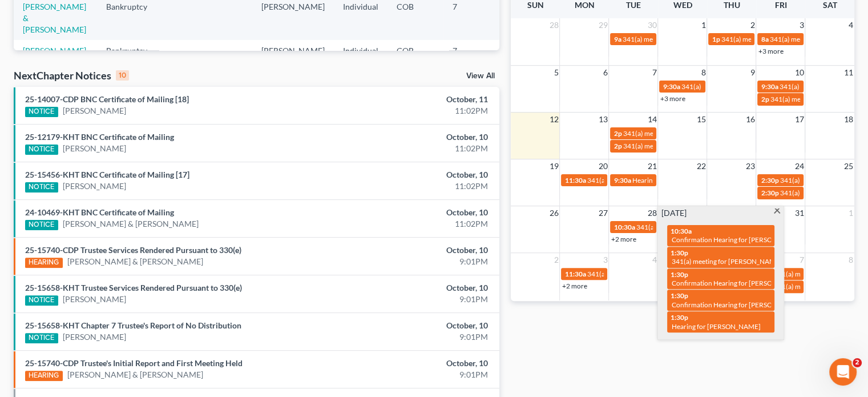 This screenshot has height=397, width=868. I want to click on span: 8, so click(851, 260).